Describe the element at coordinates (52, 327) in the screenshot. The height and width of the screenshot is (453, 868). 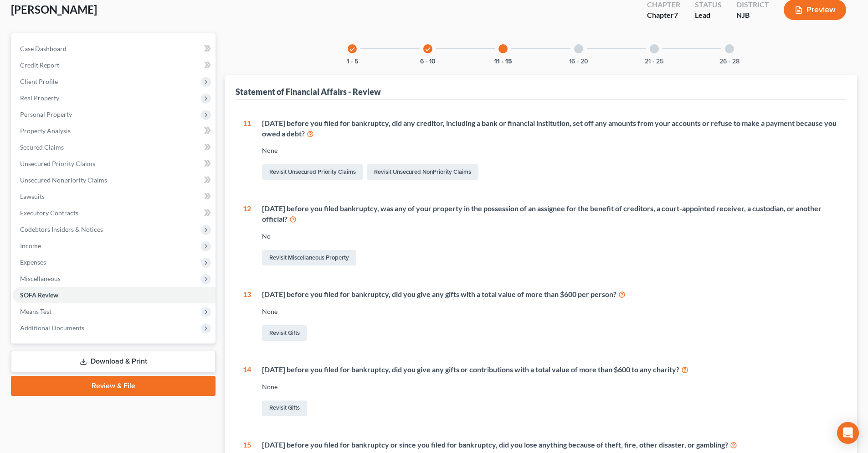
I see `span: Additional Documents` at that location.